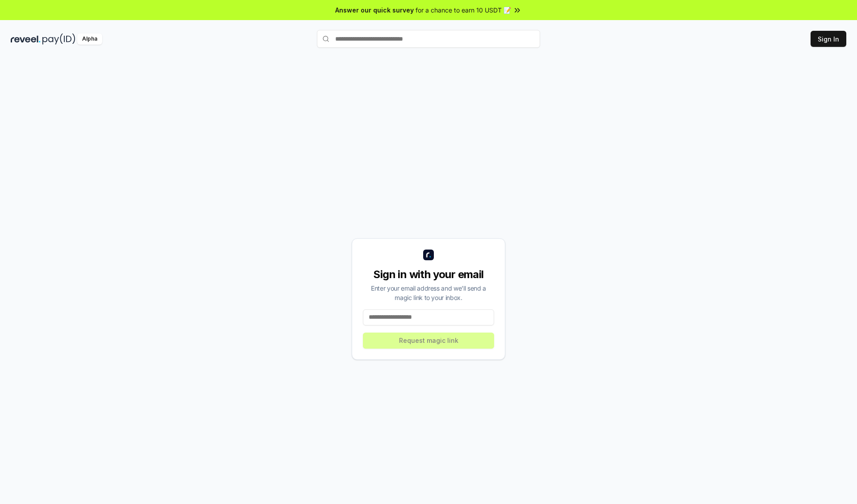  Describe the element at coordinates (375, 10) in the screenshot. I see `span: Answer our quick survey` at that location.